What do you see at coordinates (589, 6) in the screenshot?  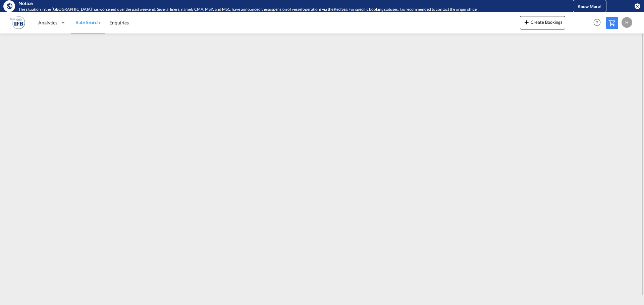 I see `span: Know More!` at bounding box center [589, 6].